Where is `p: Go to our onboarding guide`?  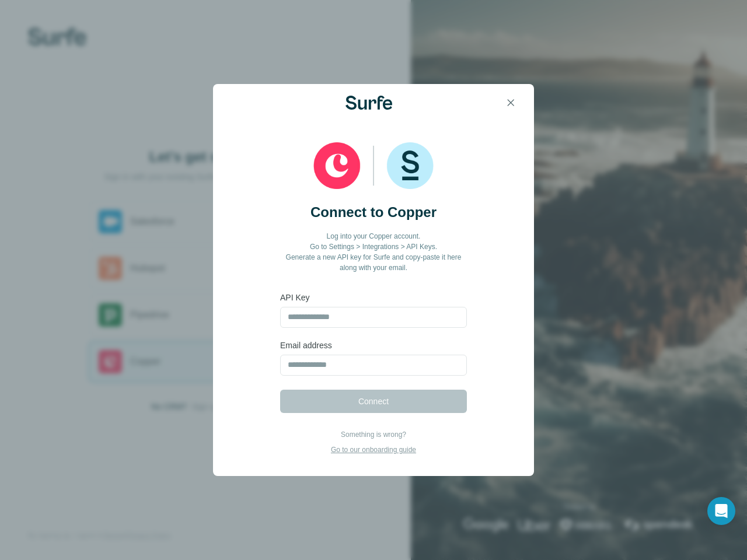 p: Go to our onboarding guide is located at coordinates (373, 450).